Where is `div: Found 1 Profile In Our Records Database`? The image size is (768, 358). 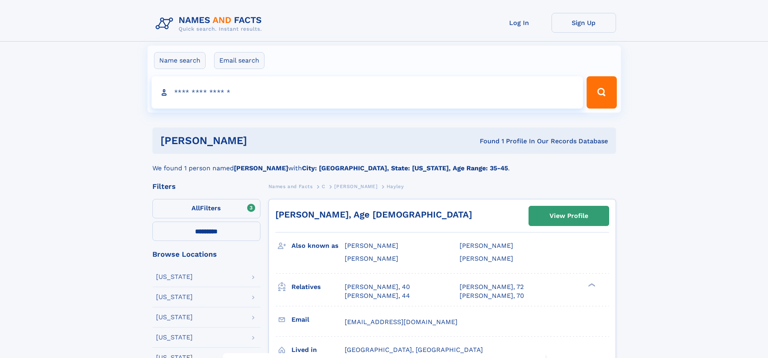 div: Found 1 Profile In Our Records Database is located at coordinates (486, 141).